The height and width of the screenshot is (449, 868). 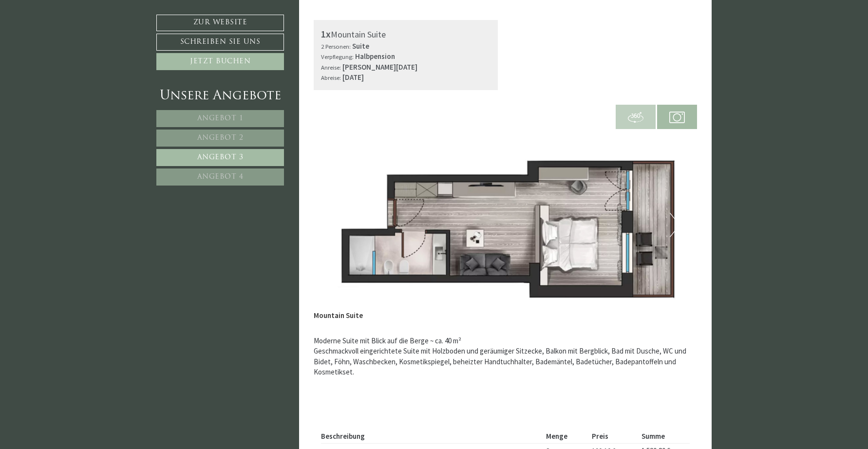 What do you see at coordinates (506, 362) in the screenshot?
I see `p: Moderne Suite mit Blick auf die Berge ~ ca. 40 m² Geschmackvoll eingerichtete Suite mit Holzboden...` at bounding box center [506, 362].